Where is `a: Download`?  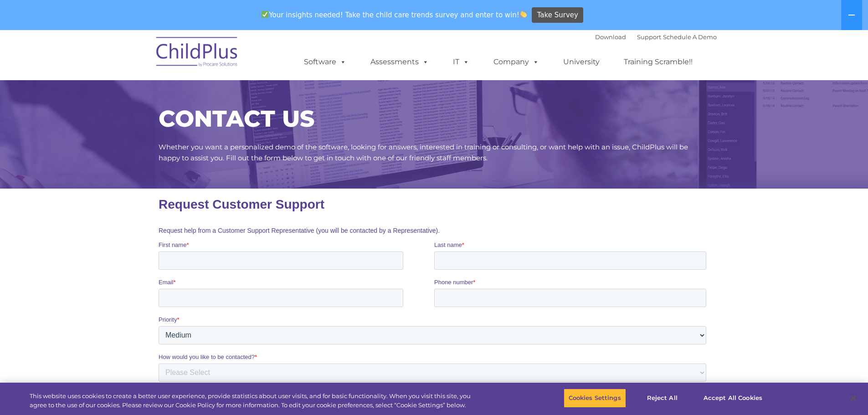
a: Download is located at coordinates (610, 37).